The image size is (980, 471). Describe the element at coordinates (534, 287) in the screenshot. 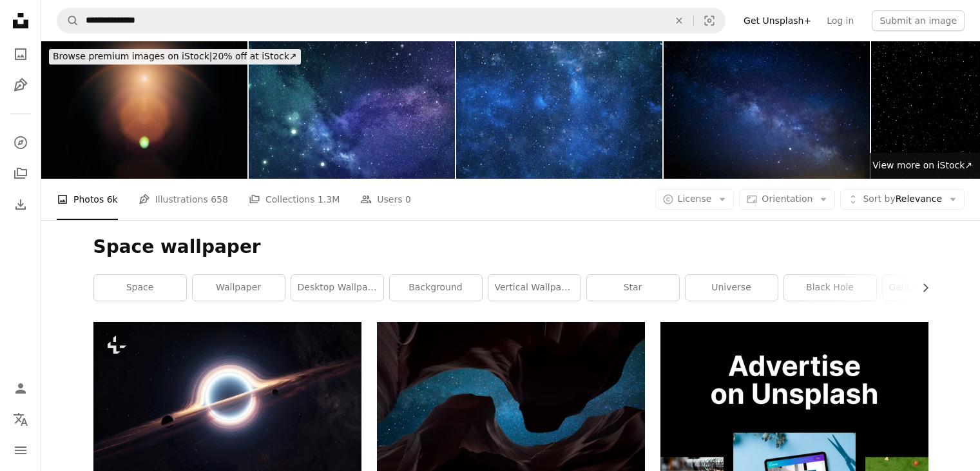

I see `a: vertical wallpaper` at that location.